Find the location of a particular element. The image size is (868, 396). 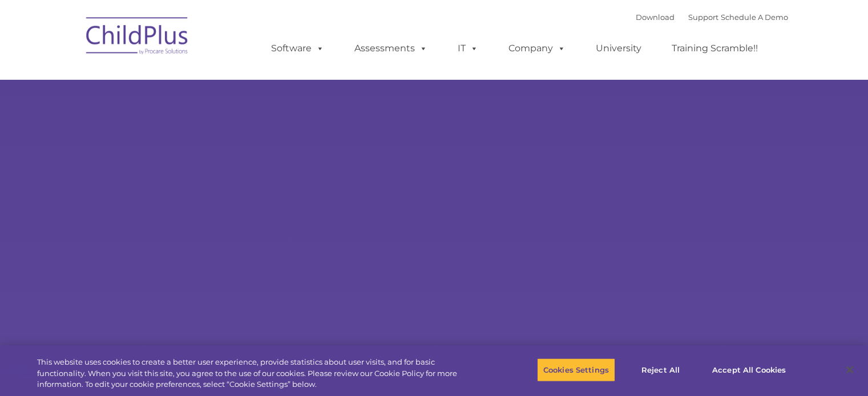

button: Accept All Cookies is located at coordinates (748, 370).